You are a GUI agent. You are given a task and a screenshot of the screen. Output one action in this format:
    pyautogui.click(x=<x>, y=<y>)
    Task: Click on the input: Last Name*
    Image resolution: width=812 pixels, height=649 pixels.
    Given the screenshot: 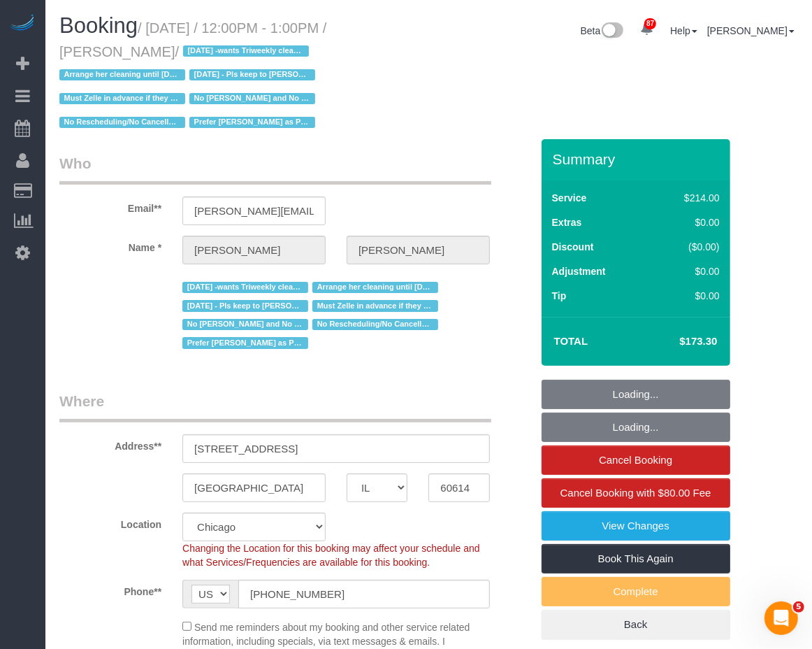 What is the action you would take?
    pyautogui.click(x=418, y=249)
    